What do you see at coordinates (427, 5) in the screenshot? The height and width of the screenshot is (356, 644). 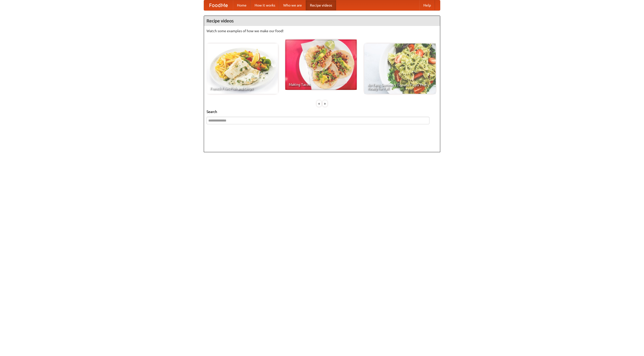 I see `a: Help` at bounding box center [427, 5].